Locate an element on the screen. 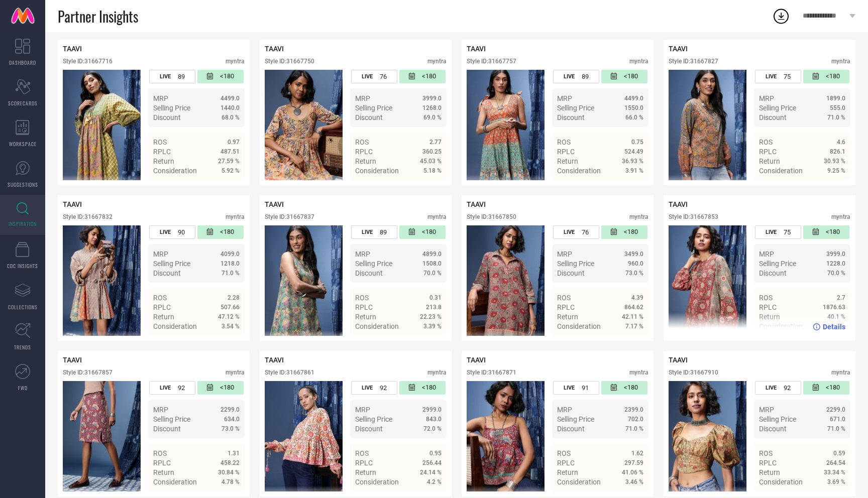 This screenshot has height=498, width=868. span: 4.39 is located at coordinates (637, 297).